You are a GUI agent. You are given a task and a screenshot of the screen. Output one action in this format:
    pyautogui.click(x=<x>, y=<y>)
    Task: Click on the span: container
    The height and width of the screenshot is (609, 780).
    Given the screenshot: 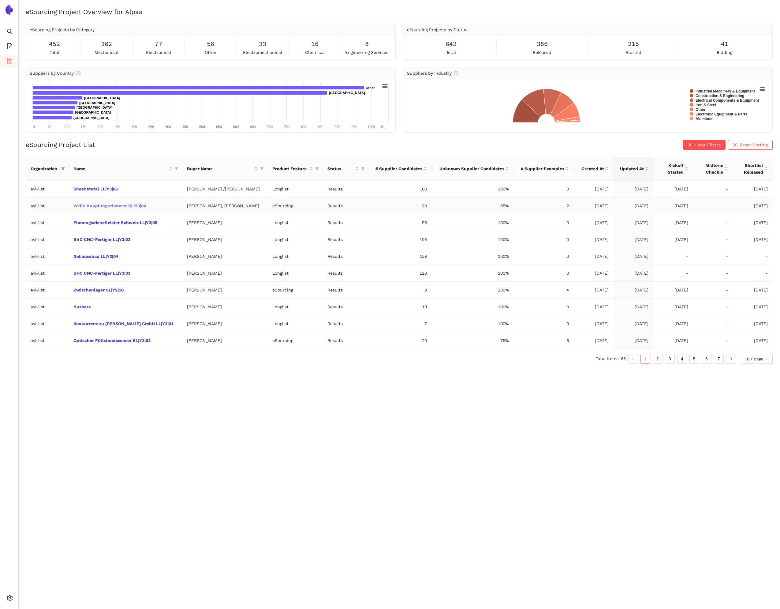 What is the action you would take?
    pyautogui.click(x=10, y=62)
    